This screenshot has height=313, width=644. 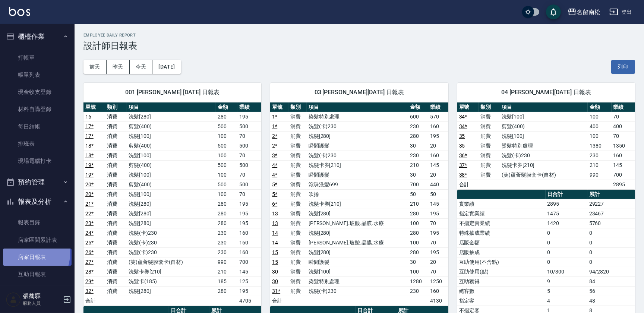 What do you see at coordinates (94, 107) in the screenshot?
I see `th: 單號` at bounding box center [94, 107].